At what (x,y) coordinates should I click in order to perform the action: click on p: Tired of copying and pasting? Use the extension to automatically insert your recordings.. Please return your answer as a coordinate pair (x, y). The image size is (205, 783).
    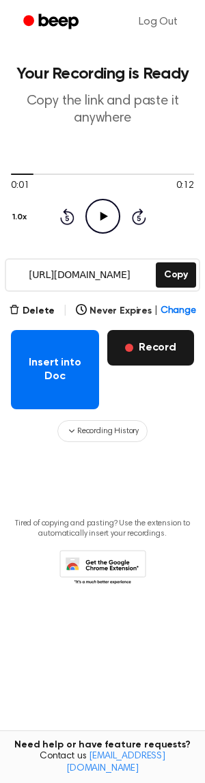
    Looking at the image, I should click on (102, 529).